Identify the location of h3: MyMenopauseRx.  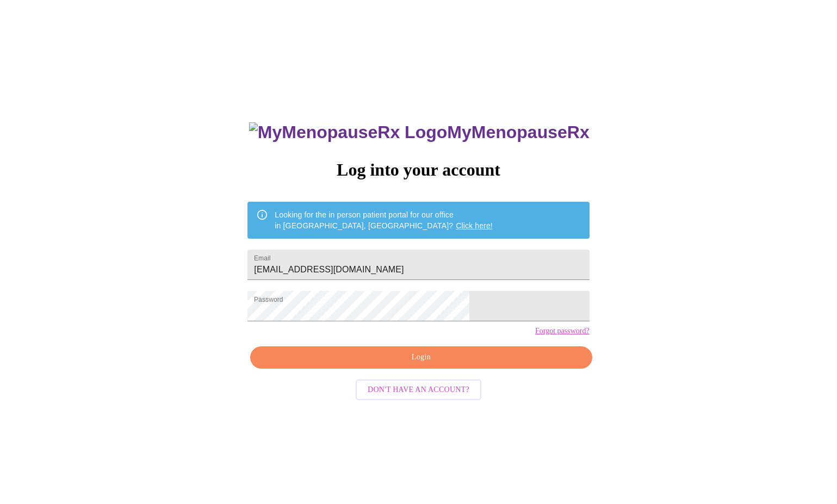
(420, 132).